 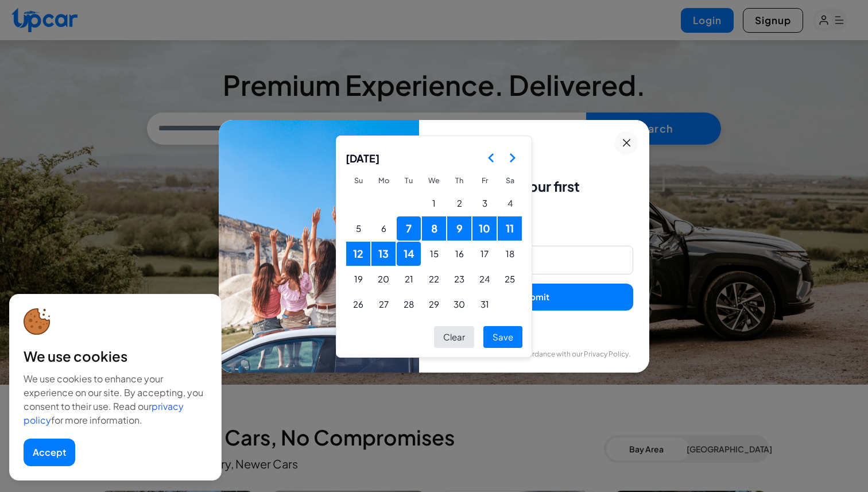 I want to click on button: Tuesday, October 14th, 2025, selected, so click(x=409, y=254).